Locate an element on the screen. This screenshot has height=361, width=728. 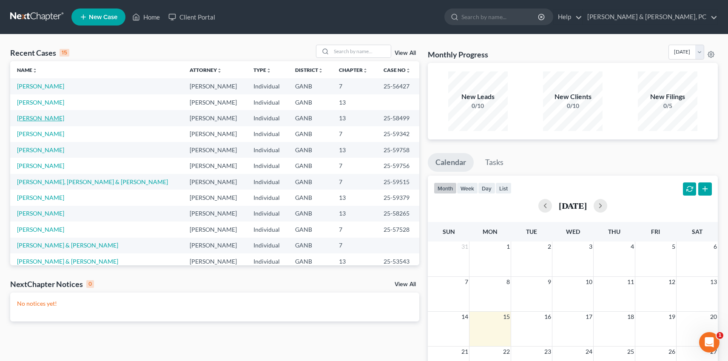
td: 25-57528 is located at coordinates (398, 229).